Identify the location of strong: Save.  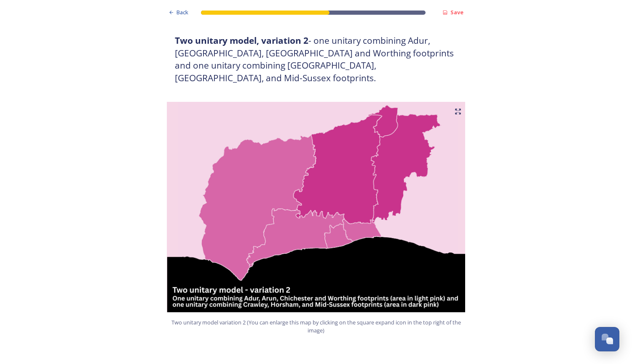
(456, 12).